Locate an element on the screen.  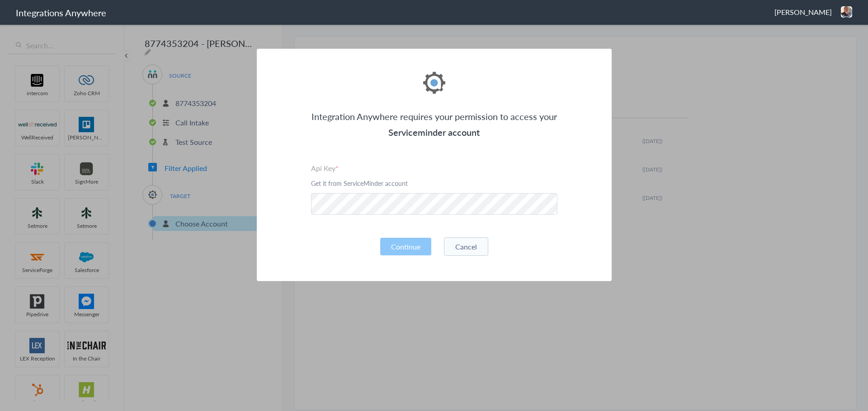
h3: Serviceminder account is located at coordinates (434, 132).